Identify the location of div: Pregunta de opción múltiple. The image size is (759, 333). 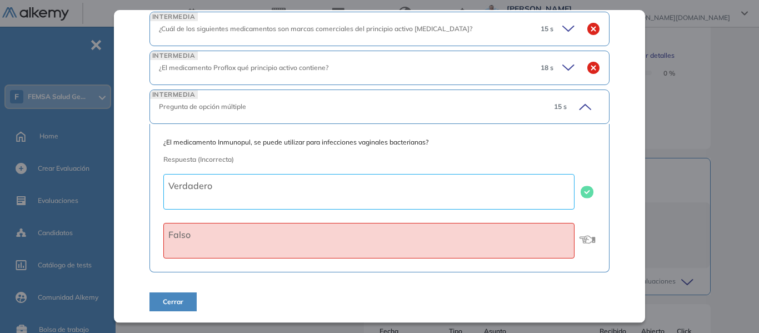
(352, 107).